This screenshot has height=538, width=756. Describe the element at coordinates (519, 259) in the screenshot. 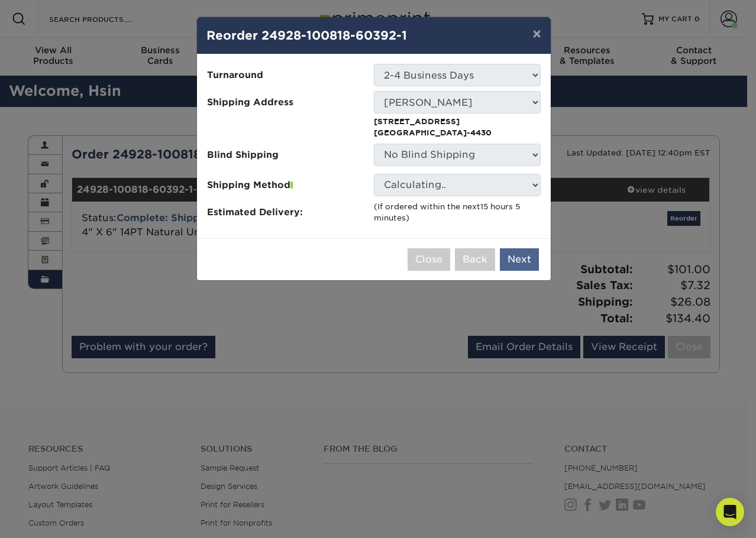

I see `button: Next` at that location.